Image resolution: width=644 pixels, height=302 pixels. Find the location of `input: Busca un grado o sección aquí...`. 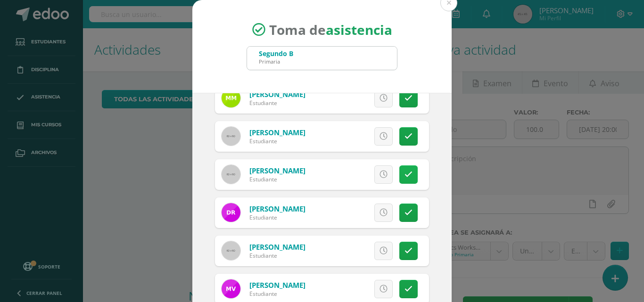

input: Busca un grado o sección aquí... is located at coordinates (322, 58).